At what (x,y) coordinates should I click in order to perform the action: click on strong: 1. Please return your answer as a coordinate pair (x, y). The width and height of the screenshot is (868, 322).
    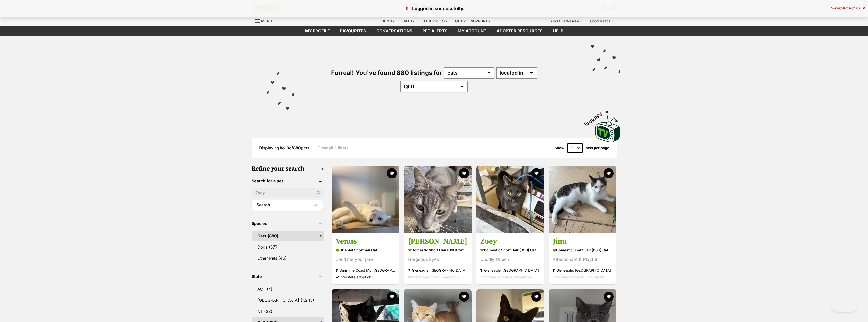
    Looking at the image, I should click on (280, 148).